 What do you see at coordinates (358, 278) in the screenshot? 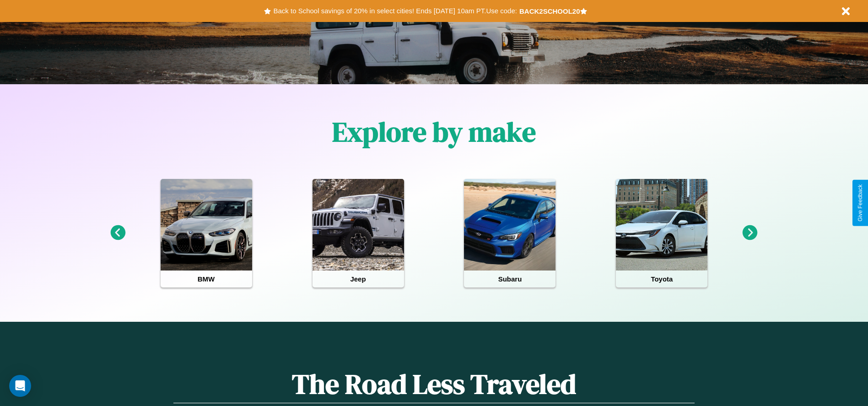
I see `h4: Jeep` at bounding box center [358, 278].